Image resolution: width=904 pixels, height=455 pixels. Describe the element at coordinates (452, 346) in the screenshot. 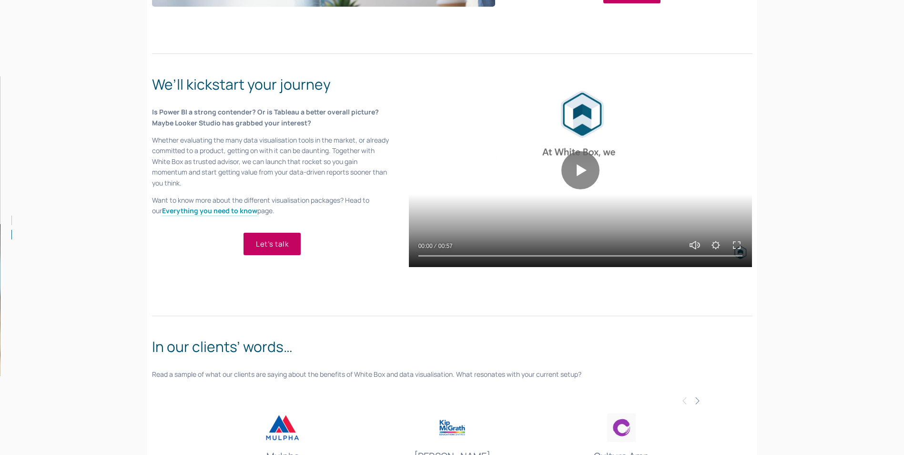

I see `h2: In our clients’ words…` at that location.